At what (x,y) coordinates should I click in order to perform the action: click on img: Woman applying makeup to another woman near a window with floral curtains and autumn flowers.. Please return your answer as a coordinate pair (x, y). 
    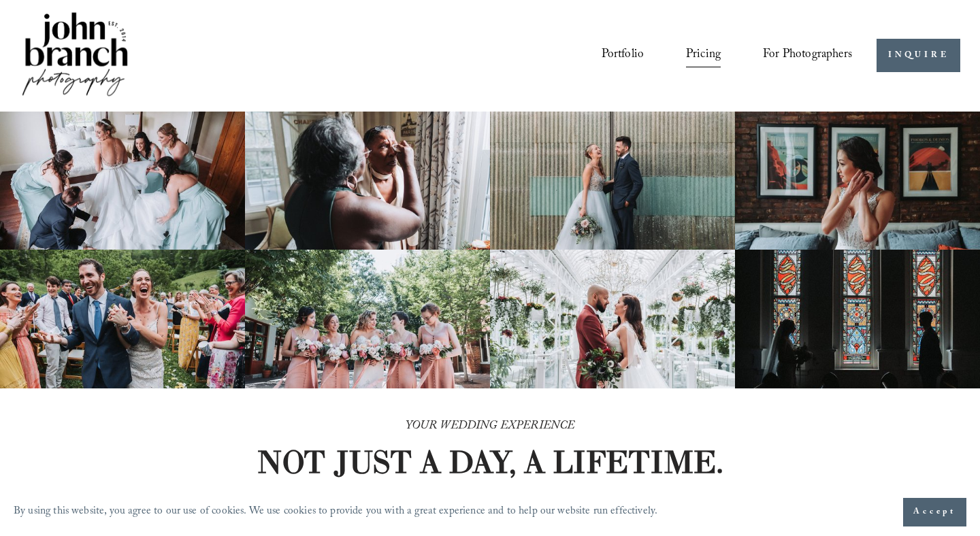
    Looking at the image, I should click on (368, 181).